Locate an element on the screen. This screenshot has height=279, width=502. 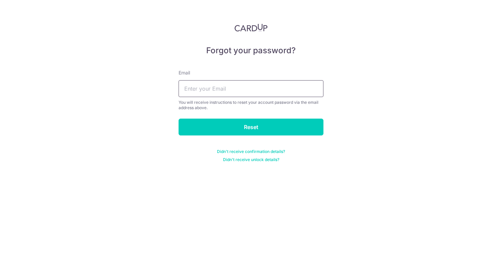
input: Enter your Email is located at coordinates (251, 89).